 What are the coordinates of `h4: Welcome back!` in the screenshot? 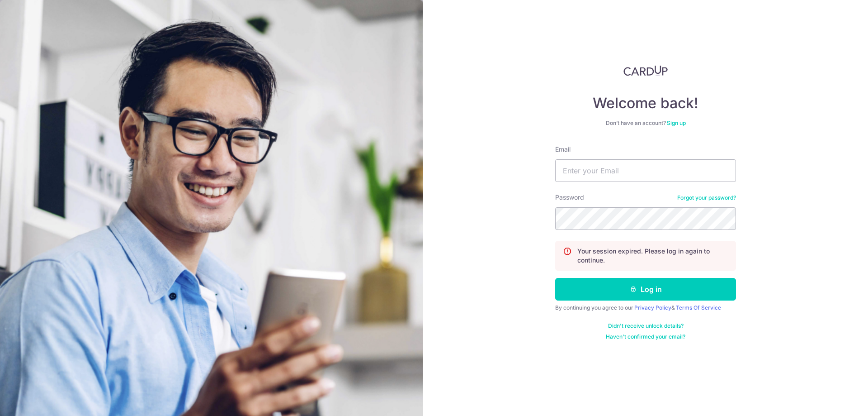 It's located at (646, 103).